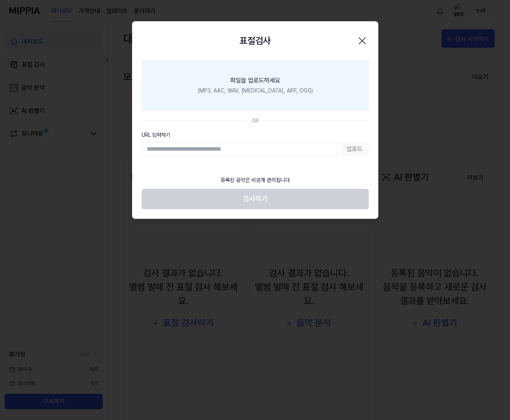  Describe the element at coordinates (256, 41) in the screenshot. I see `h2: 표절검사` at that location.